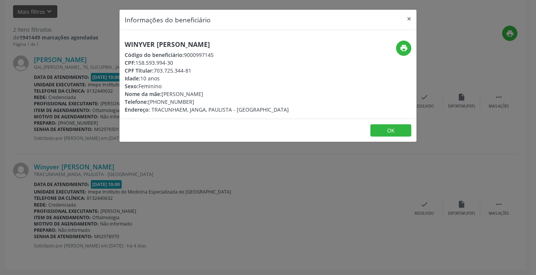  Describe the element at coordinates (207, 63) in the screenshot. I see `div: 158.593.994-30` at that location.